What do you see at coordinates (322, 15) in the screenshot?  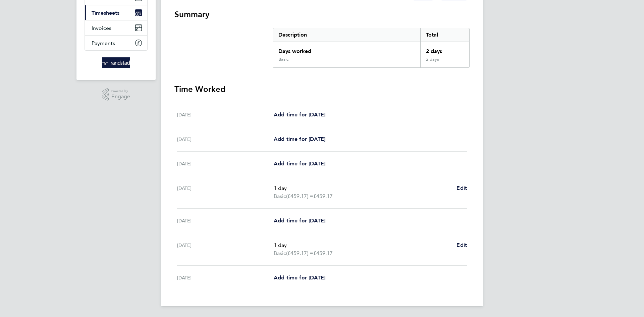 I see `h3: Summary` at bounding box center [322, 15].